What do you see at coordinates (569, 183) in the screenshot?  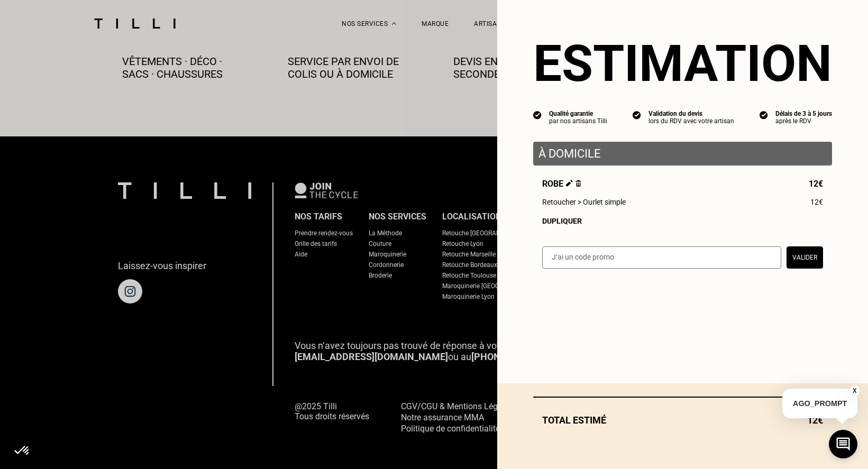 I see `img: Éditer` at bounding box center [569, 183].